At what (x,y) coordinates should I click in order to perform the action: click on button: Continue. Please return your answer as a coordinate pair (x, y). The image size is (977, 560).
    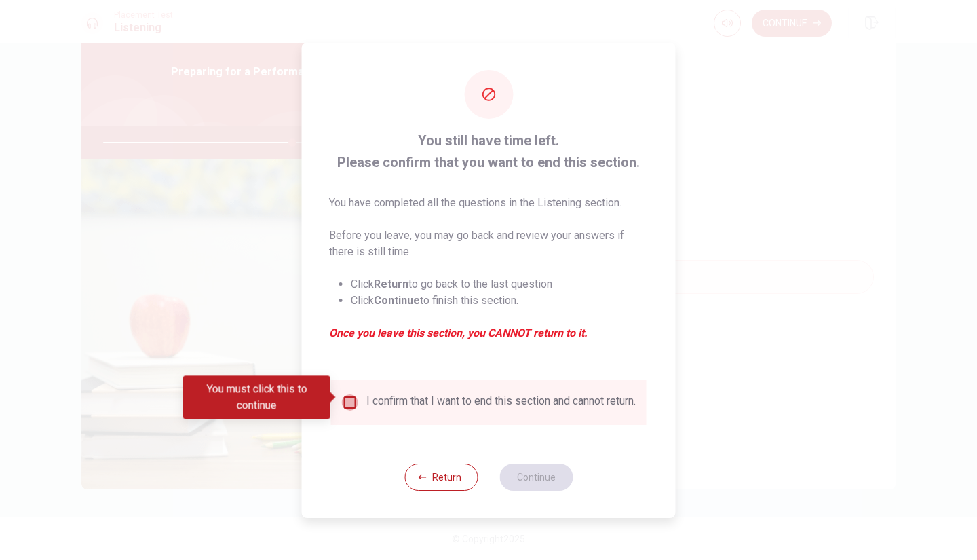
    Looking at the image, I should click on (536, 477).